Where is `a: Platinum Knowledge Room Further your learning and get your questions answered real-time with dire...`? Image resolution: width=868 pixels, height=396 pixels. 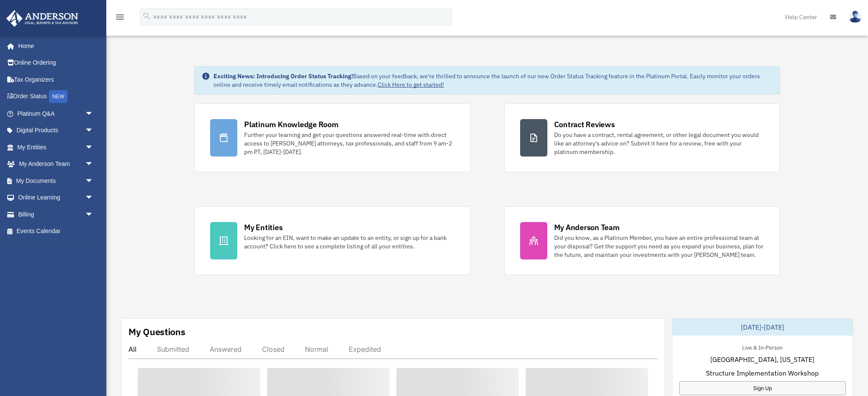
a: Platinum Knowledge Room Further your learning and get your questions answered real-time with dire... is located at coordinates (332, 138).